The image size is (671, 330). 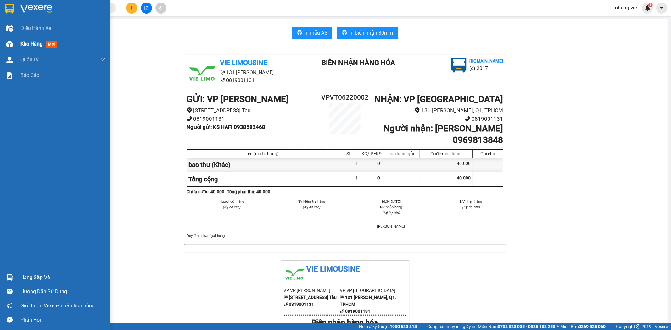 What do you see at coordinates (58, 306) in the screenshot?
I see `span: Giới thiệu Vexere, nhận hoa hồng` at bounding box center [58, 306].